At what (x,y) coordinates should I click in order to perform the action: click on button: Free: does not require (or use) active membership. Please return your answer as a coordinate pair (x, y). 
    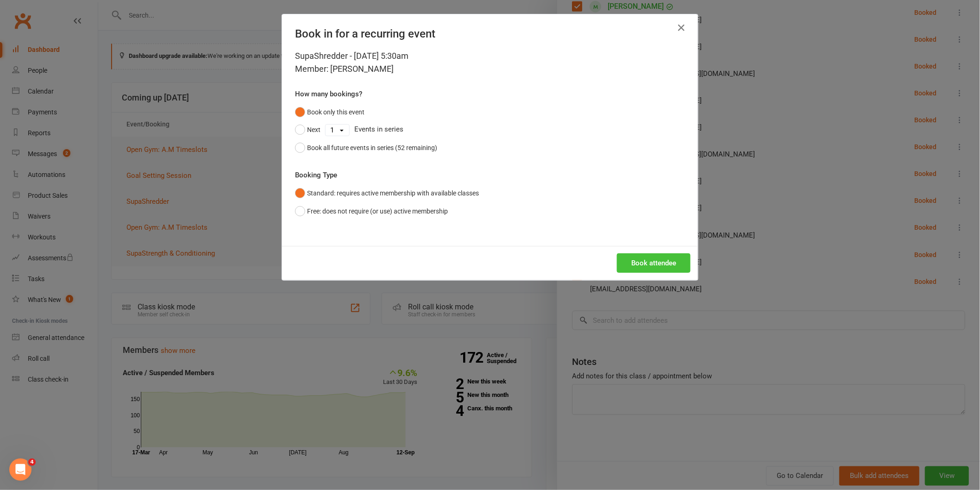
    Looking at the image, I should click on (372, 211).